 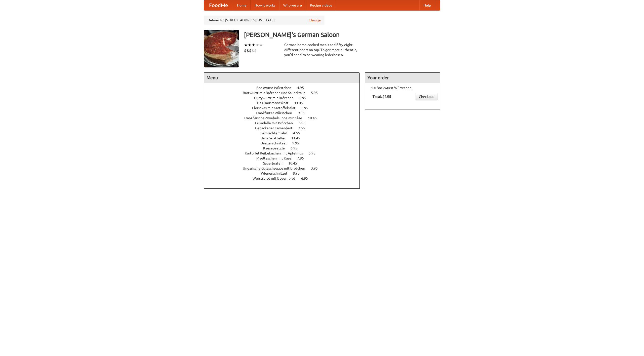 I want to click on span: Sauerbraten, so click(x=275, y=163).